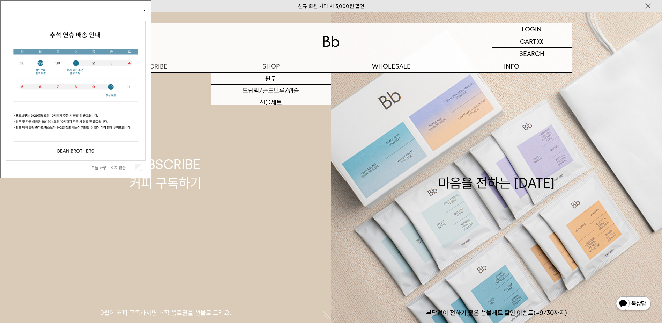 This screenshot has height=323, width=662. Describe the element at coordinates (271, 66) in the screenshot. I see `p: SHOP` at that location.